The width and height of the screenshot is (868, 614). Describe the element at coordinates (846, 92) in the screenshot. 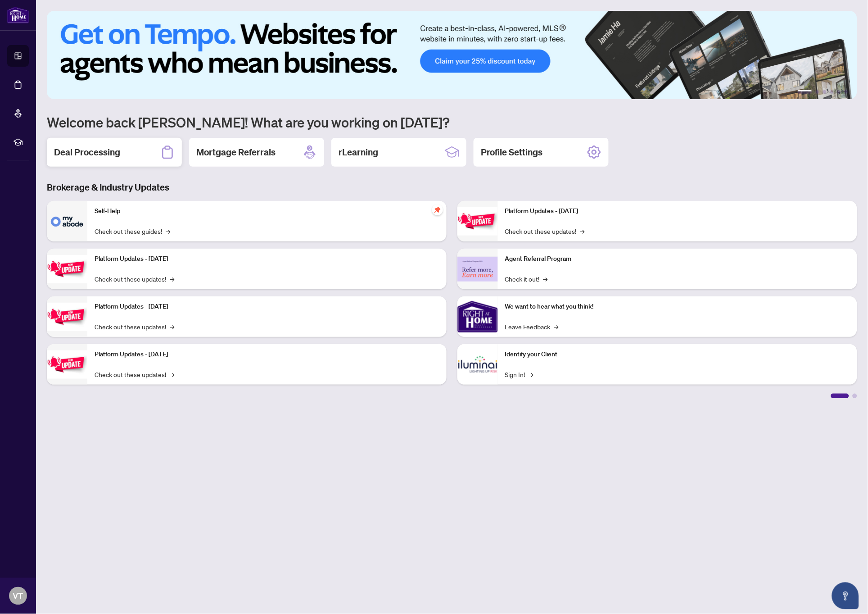

I see `button: 6` at that location.